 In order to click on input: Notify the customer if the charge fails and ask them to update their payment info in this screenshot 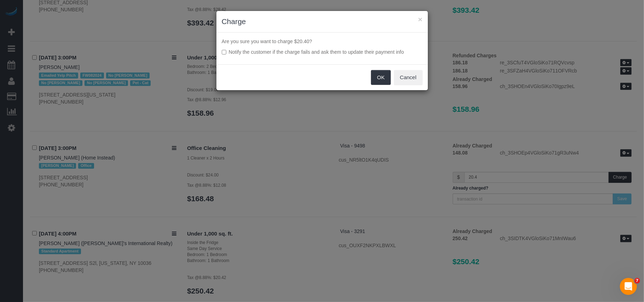, I will do `click(224, 52)`.